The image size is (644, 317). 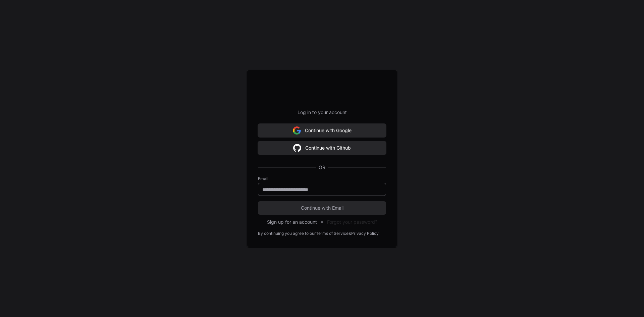 What do you see at coordinates (332, 233) in the screenshot?
I see `a: Terms of Service` at bounding box center [332, 233].